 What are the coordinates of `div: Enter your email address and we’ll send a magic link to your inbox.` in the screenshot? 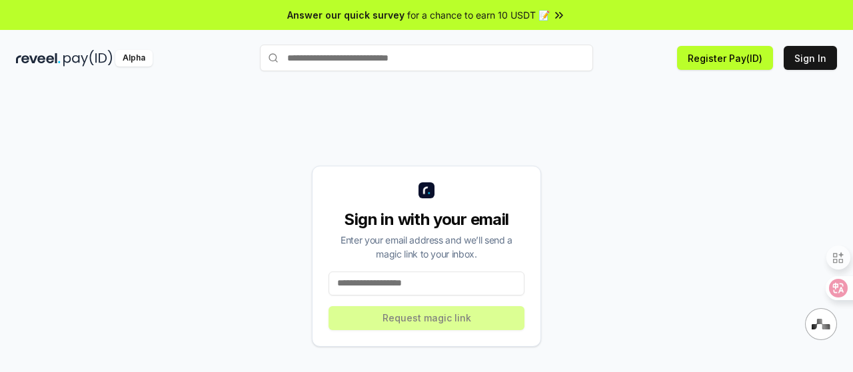 It's located at (426, 247).